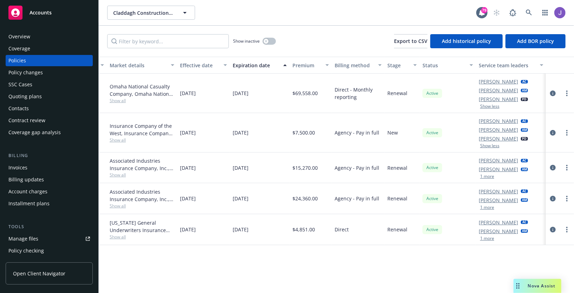 The height and width of the screenshot is (293, 574). I want to click on button: Billing method, so click(358, 65).